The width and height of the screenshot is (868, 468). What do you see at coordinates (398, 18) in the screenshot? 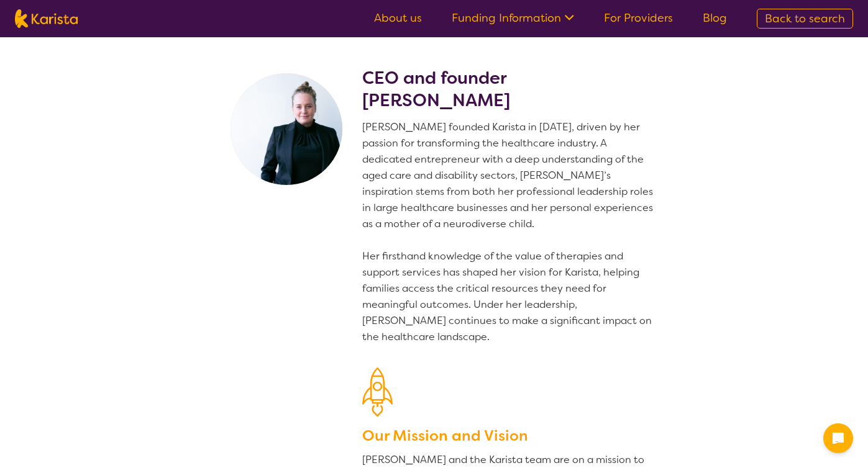
I see `a: About us` at bounding box center [398, 18].